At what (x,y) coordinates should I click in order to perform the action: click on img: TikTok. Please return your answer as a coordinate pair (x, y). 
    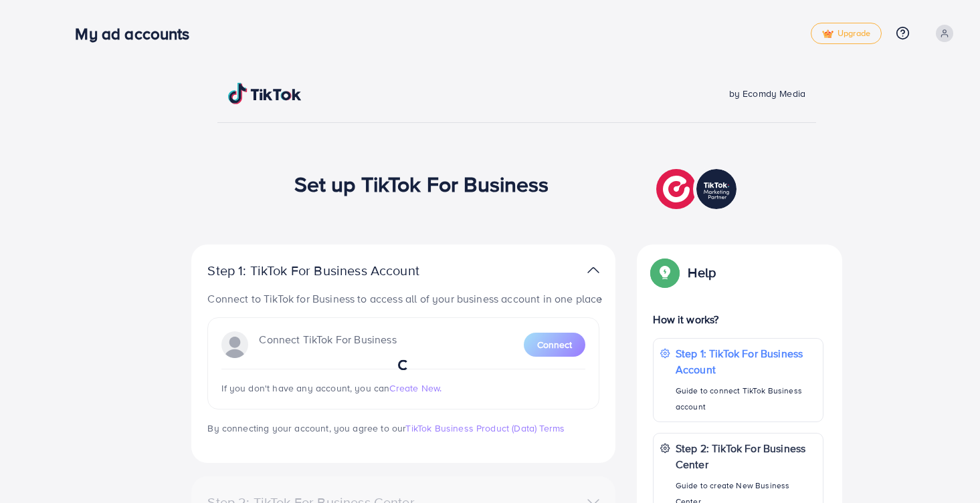
    Looking at the image, I should click on (265, 93).